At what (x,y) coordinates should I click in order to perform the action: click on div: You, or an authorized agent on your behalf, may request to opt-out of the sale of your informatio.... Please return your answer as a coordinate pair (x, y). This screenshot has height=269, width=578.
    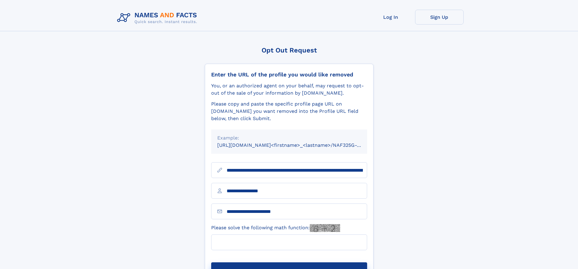
    Looking at the image, I should click on (289, 89).